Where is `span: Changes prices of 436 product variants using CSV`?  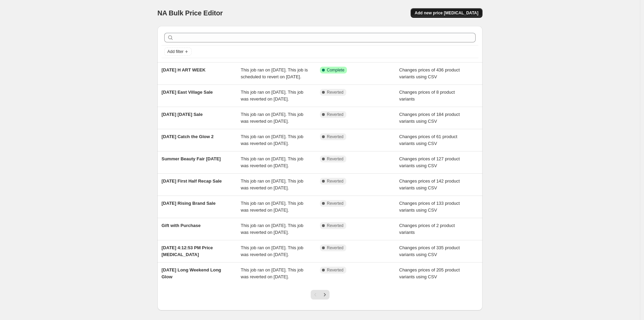 span: Changes prices of 436 product variants using CSV is located at coordinates (430, 73).